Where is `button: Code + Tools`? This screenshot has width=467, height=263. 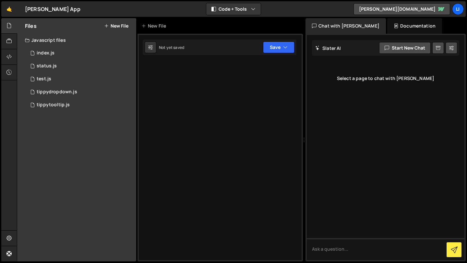
button: Code + Tools is located at coordinates (233, 9).